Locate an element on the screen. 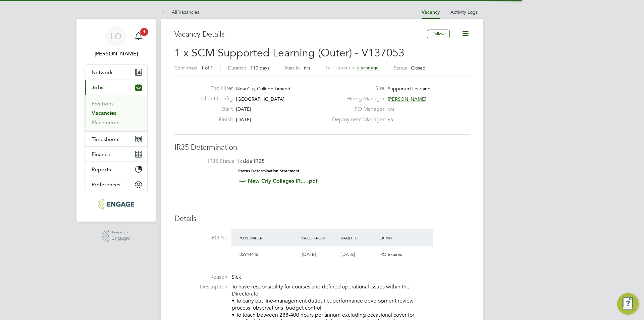 This screenshot has width=644, height=320. label: Description is located at coordinates (201, 287).